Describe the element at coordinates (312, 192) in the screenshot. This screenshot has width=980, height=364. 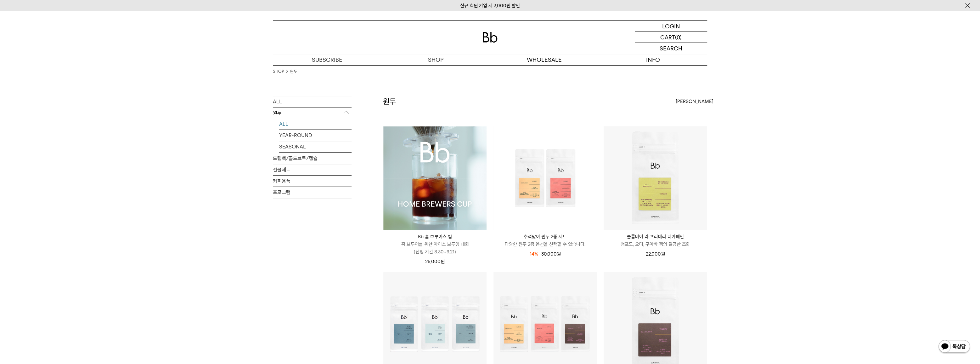
I see `a: 프로그램` at that location.